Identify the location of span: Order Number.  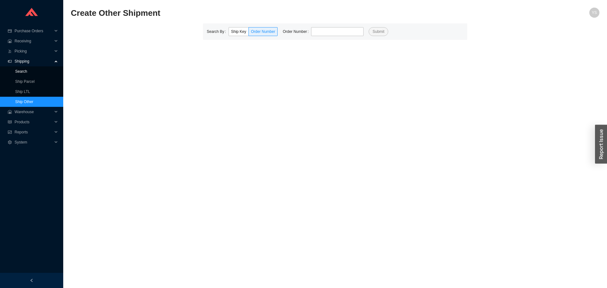
(263, 32).